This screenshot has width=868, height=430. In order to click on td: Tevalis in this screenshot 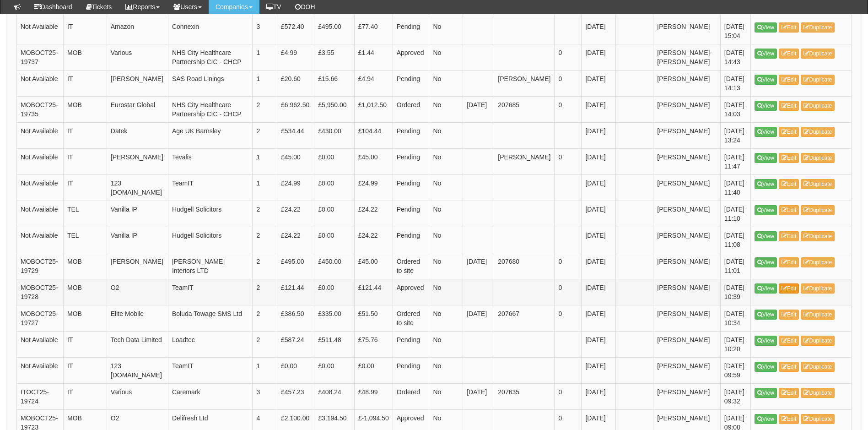, I will do `click(210, 162)`.